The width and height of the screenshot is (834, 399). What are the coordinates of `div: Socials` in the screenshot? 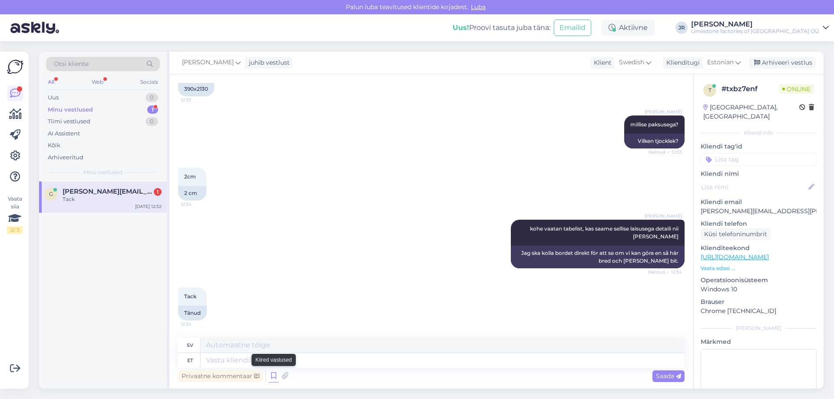 It's located at (149, 82).